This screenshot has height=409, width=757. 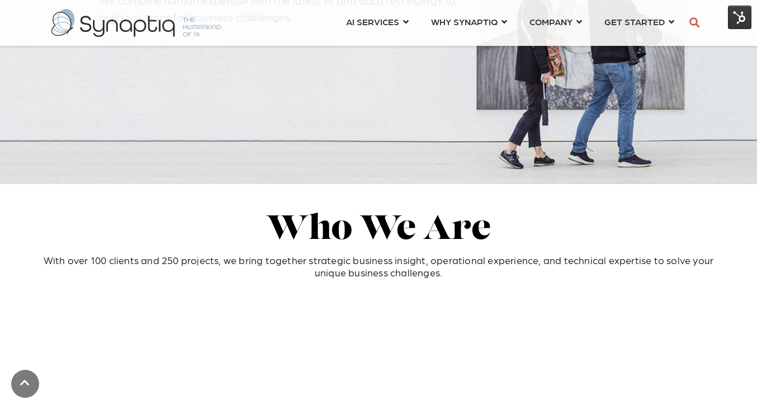 What do you see at coordinates (510, 23) in the screenshot?
I see `nav: menu` at bounding box center [510, 23].